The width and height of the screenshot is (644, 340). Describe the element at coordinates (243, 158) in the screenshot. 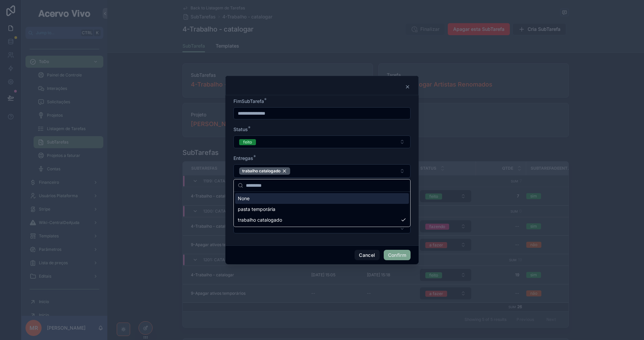

I see `span: Entregas` at that location.